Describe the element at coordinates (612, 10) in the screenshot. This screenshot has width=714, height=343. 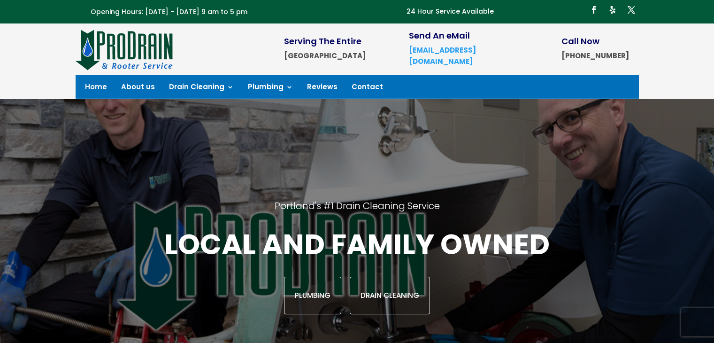
I see `a: Follow on Yelp` at that location.